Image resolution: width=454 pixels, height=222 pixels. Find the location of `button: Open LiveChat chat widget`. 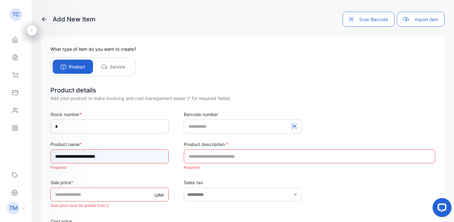

button: Open LiveChat chat widget is located at coordinates (14, 12).